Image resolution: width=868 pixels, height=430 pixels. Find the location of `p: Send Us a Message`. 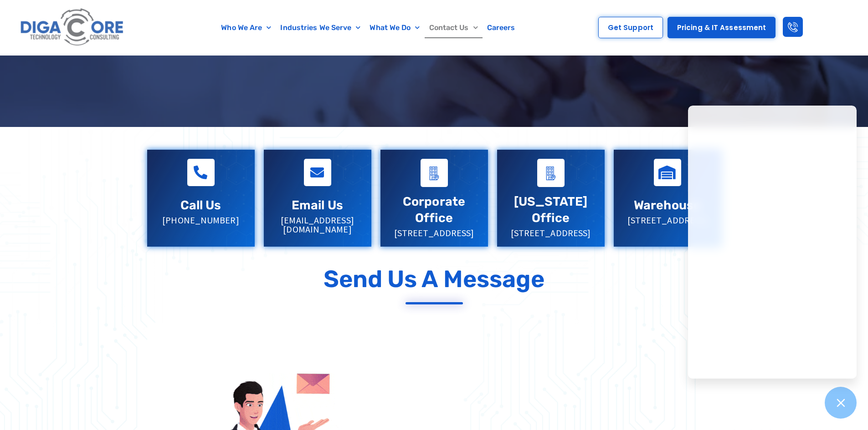

p: Send Us a Message is located at coordinates (434, 279).